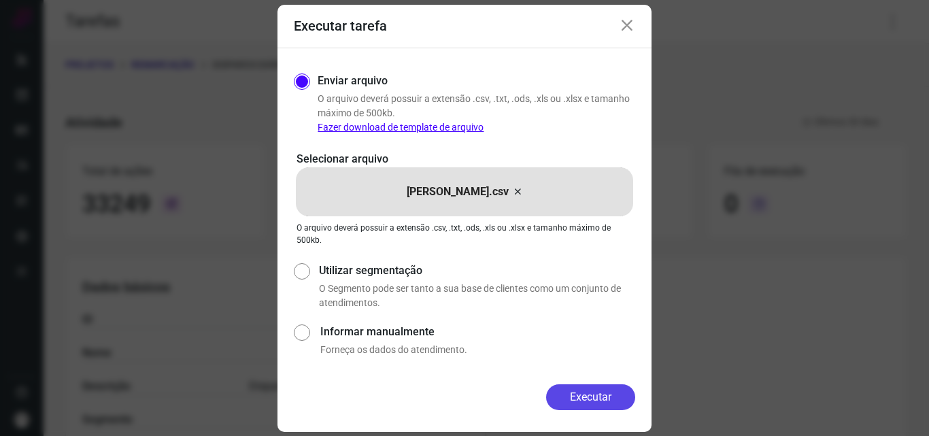 This screenshot has height=436, width=929. What do you see at coordinates (464, 159) in the screenshot?
I see `p: Selecionar arquivo` at bounding box center [464, 159].